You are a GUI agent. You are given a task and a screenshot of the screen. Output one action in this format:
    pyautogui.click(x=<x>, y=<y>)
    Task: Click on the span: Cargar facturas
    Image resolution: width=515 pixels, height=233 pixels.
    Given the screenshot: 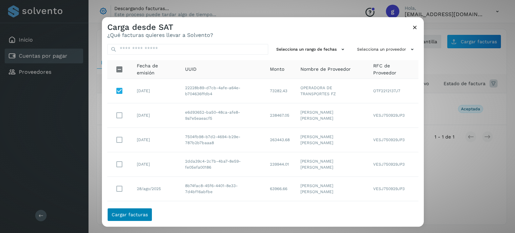 What is the action you would take?
    pyautogui.click(x=130, y=214)
    